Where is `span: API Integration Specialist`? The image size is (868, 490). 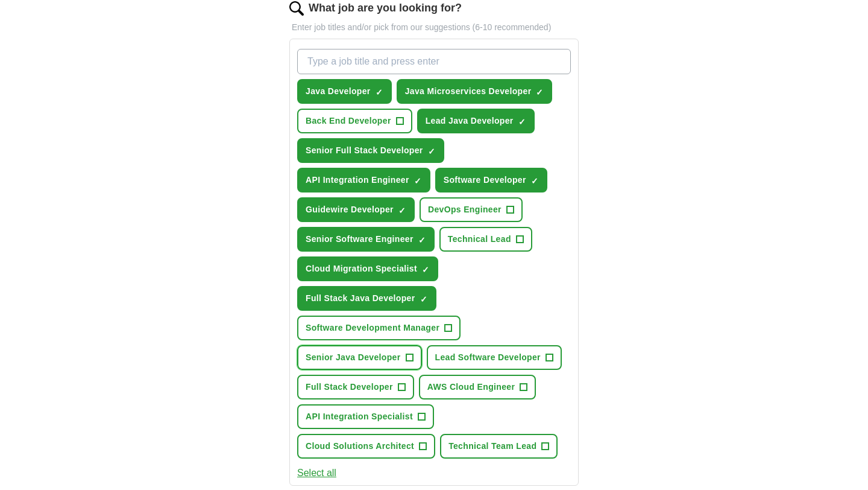 span: API Integration Specialist is located at coordinates (359, 416).